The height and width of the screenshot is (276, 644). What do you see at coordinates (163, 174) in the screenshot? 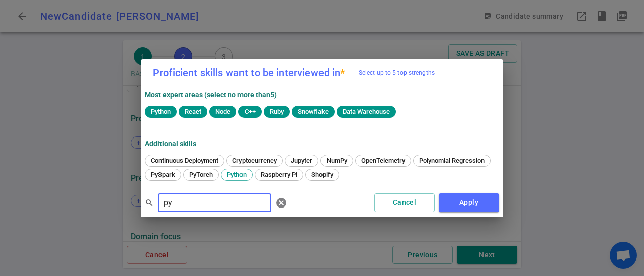
I see `span: PySpark` at bounding box center [163, 174].